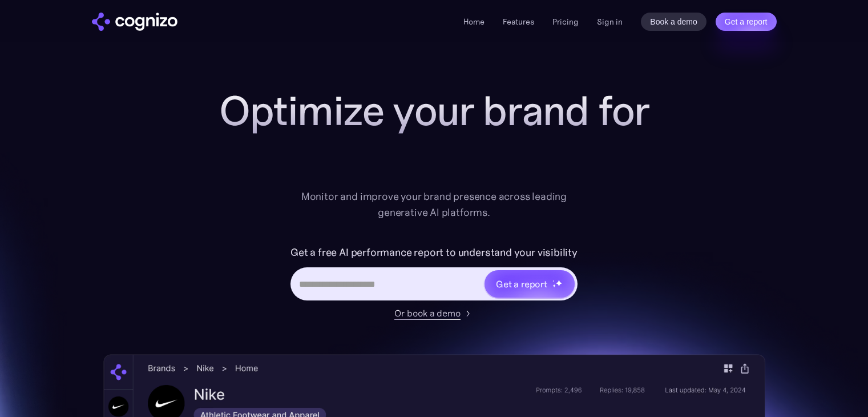  I want to click on a: Pricing, so click(566, 22).